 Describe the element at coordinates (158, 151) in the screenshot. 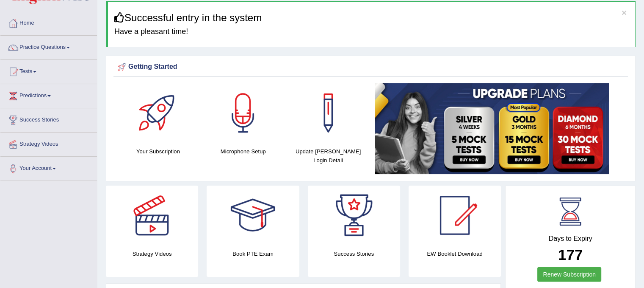

I see `h4: Your Subscription` at that location.